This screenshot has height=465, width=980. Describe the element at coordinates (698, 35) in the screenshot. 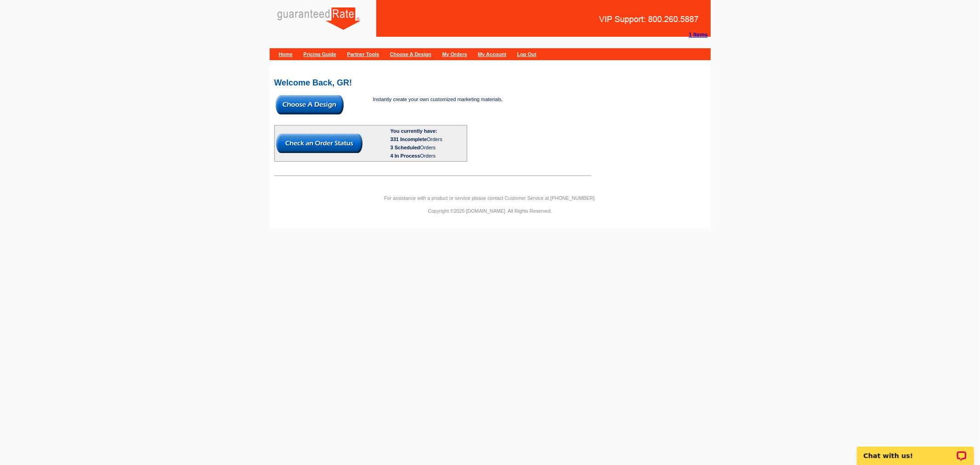

I see `strong: 1 Items` at that location.